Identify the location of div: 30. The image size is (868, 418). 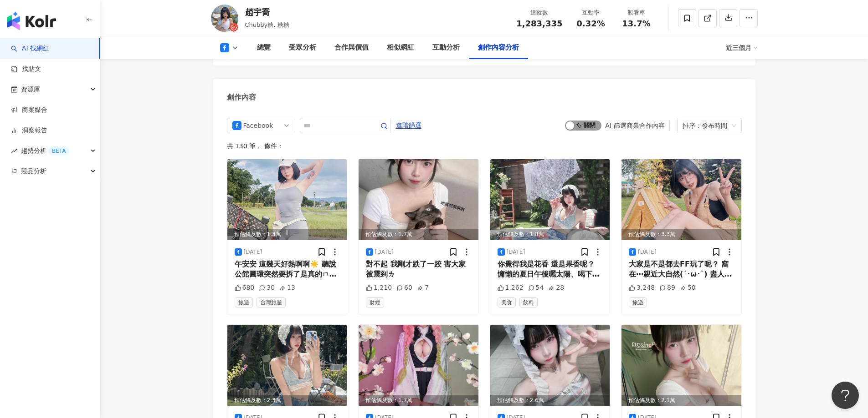
(266, 288).